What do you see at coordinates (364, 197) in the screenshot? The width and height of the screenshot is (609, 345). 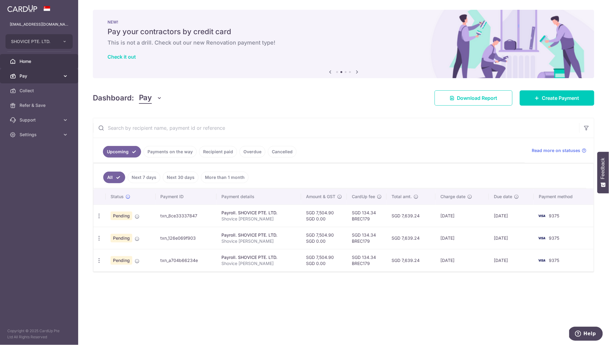 I see `span: CardUp fee` at bounding box center [364, 197].